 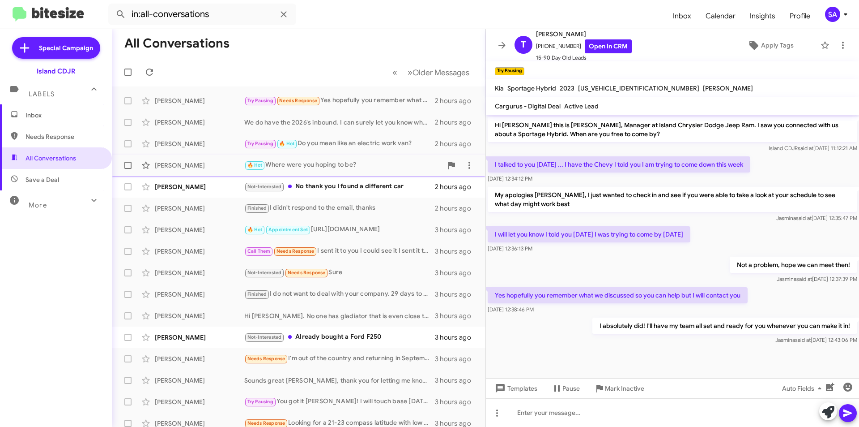 What do you see at coordinates (340, 100) in the screenshot?
I see `div: Yes hopefully you remember what we discussed so you can help but I will contact you` at bounding box center [340, 100].